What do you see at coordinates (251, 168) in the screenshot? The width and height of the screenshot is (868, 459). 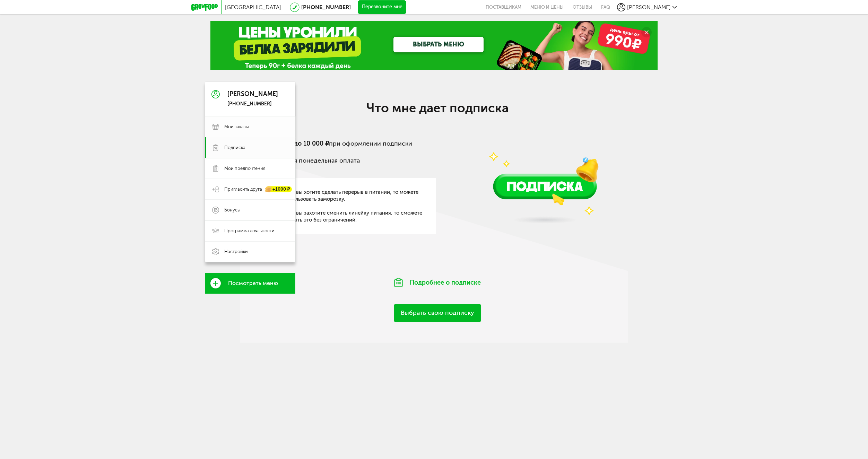 I see `a: Мои предпочтения` at bounding box center [251, 168].